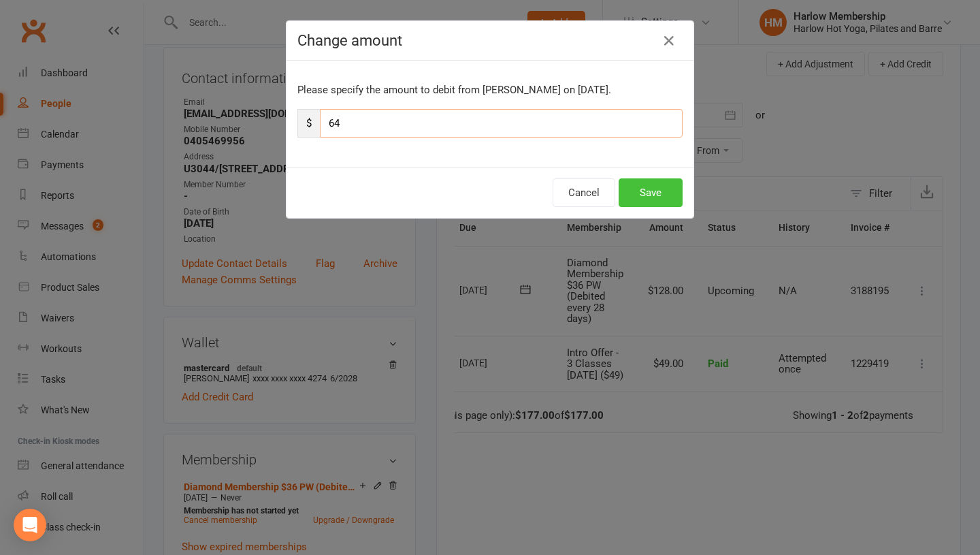  What do you see at coordinates (651, 193) in the screenshot?
I see `button: Save` at bounding box center [651, 193].